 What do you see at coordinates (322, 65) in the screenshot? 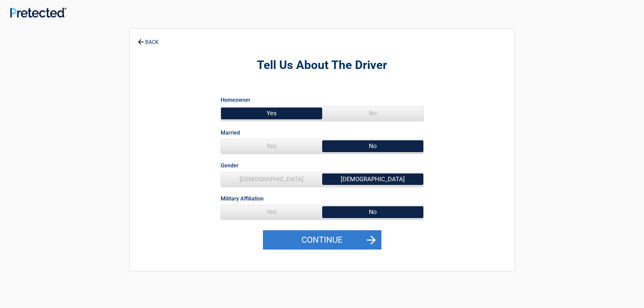
I see `h2: Tell Us About The Driver` at bounding box center [322, 65].